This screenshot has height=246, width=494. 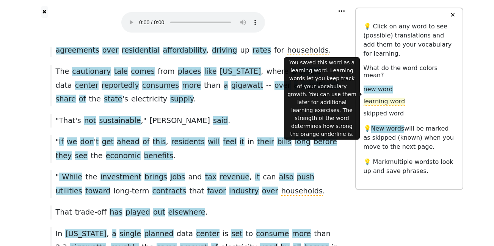 What do you see at coordinates (128, 142) in the screenshot?
I see `span: ahead` at bounding box center [128, 142].